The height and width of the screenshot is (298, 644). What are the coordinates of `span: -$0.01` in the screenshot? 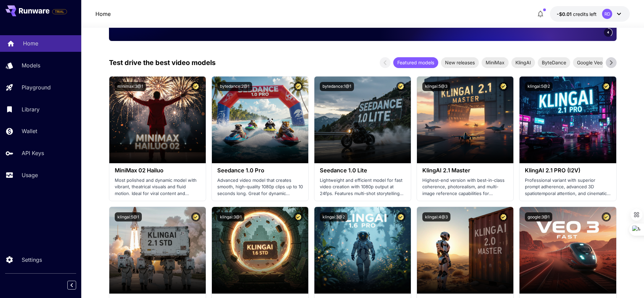 It's located at (565, 14).